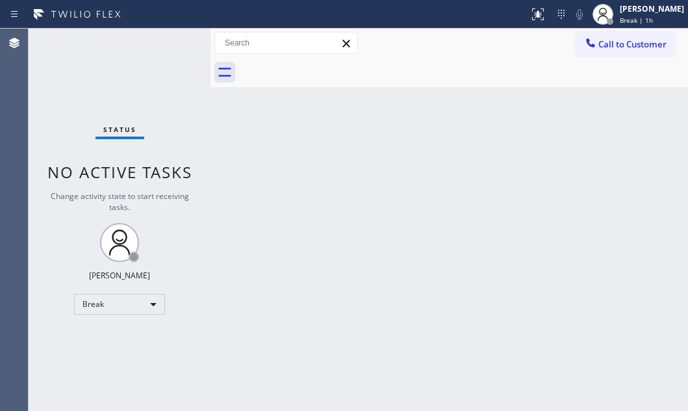  I want to click on span: Status, so click(120, 129).